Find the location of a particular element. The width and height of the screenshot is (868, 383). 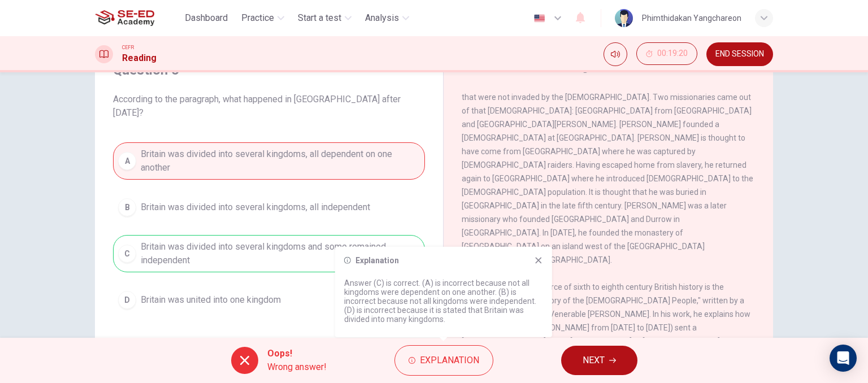

span: NEXT is located at coordinates (593, 360).